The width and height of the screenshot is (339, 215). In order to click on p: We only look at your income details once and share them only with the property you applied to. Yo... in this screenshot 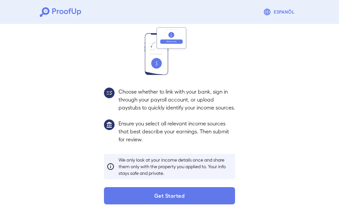, I will do `click(176, 166)`.